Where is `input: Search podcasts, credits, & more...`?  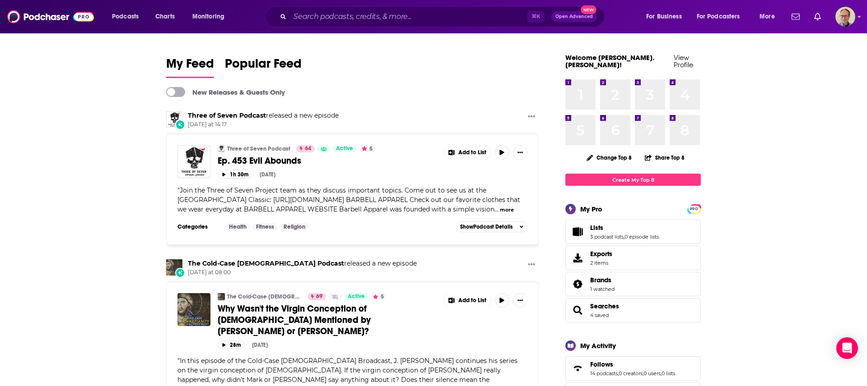 input: Search podcasts, credits, & more... is located at coordinates (409, 17).